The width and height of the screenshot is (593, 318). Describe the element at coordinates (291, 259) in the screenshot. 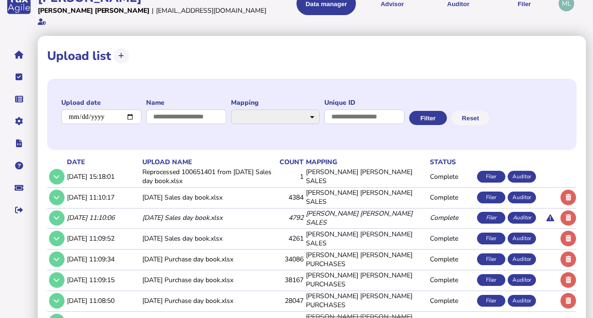

I see `td: 34086` at that location.